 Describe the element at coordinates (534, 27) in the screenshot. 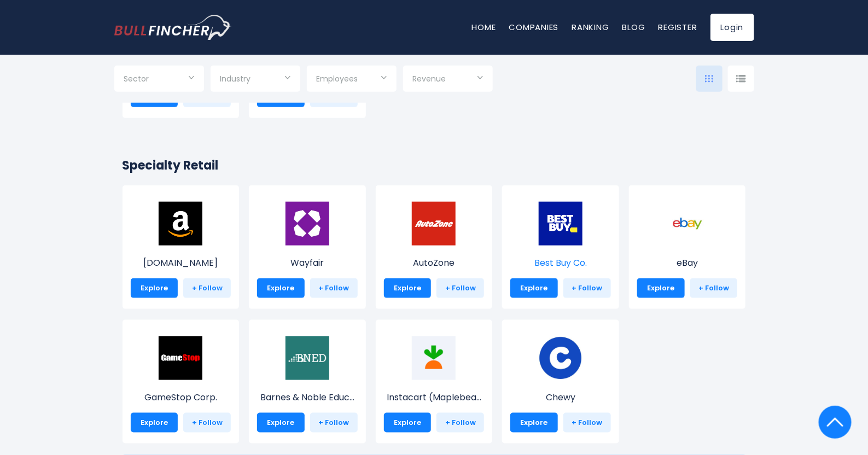

I see `a: Companies` at that location.